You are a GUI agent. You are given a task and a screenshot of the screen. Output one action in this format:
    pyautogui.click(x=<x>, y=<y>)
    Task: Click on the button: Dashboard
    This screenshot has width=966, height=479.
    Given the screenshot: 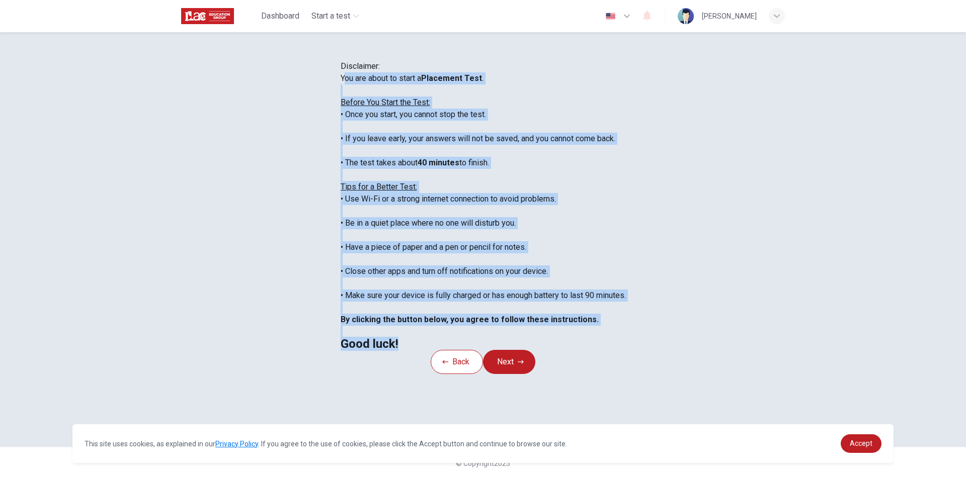 What is the action you would take?
    pyautogui.click(x=280, y=16)
    